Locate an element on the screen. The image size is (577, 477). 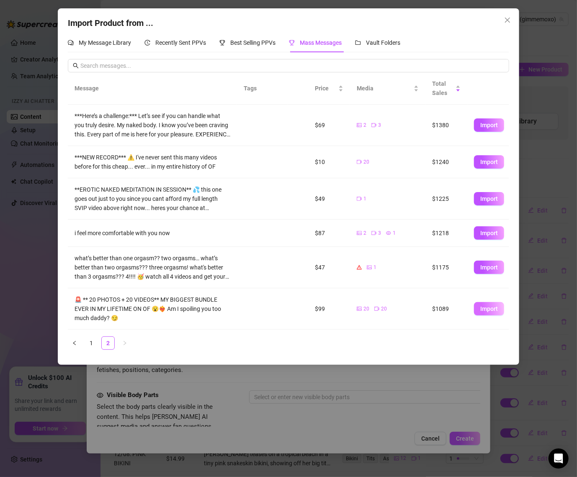
li: 1 is located at coordinates (91, 343).